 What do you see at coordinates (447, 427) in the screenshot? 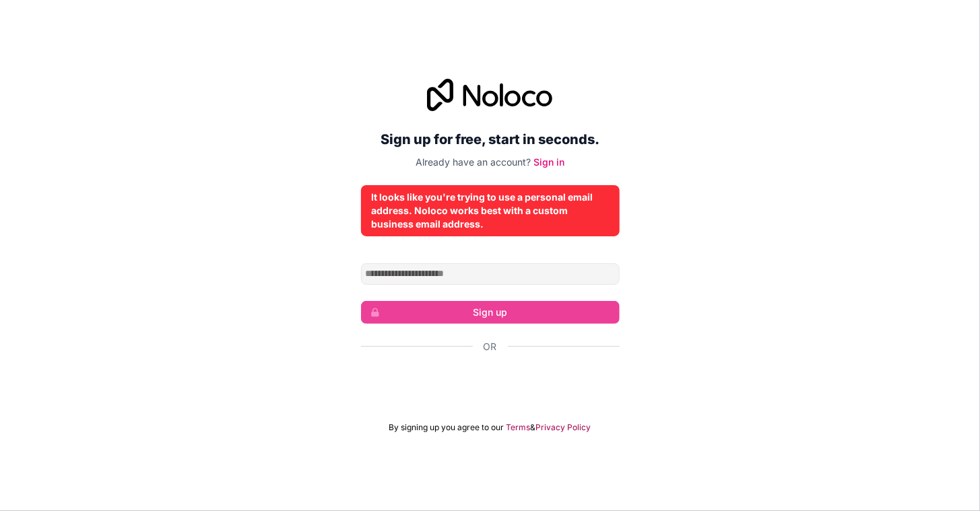
I see `span: By signing up you agree to our` at bounding box center [447, 427].